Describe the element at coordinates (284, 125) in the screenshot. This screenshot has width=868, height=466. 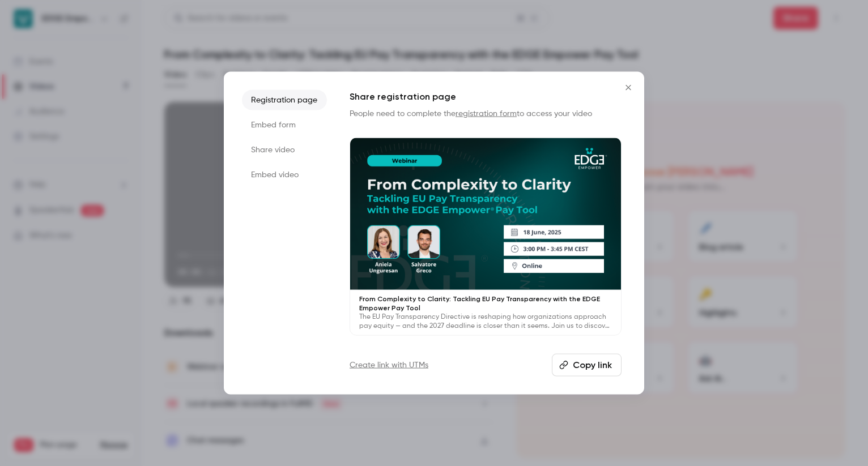
I see `li: Embed form` at that location.